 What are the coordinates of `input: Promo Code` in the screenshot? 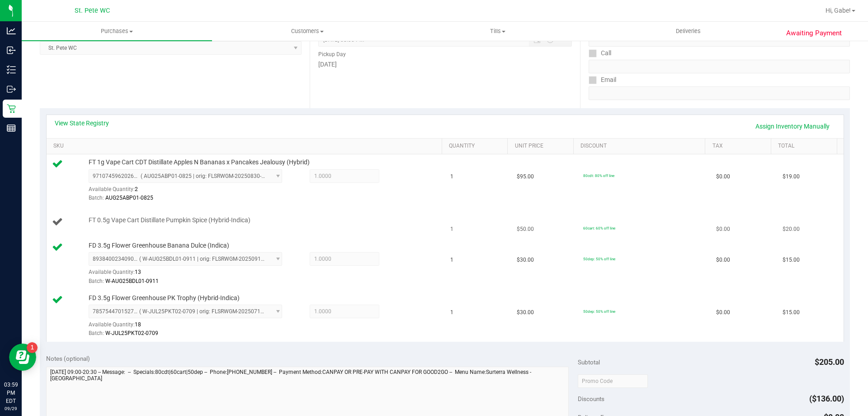 It's located at (613, 381).